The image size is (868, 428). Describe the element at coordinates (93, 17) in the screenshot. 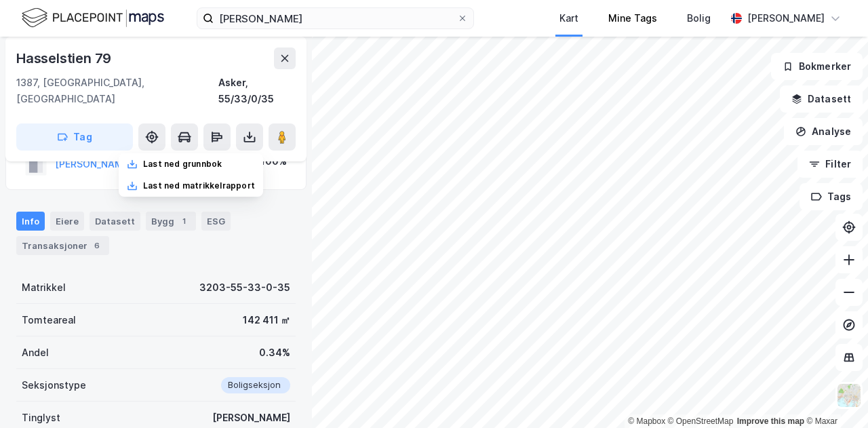

I see `img: logo.f888ab2527a4732fd821a326f86c7f29.svg` at that location.